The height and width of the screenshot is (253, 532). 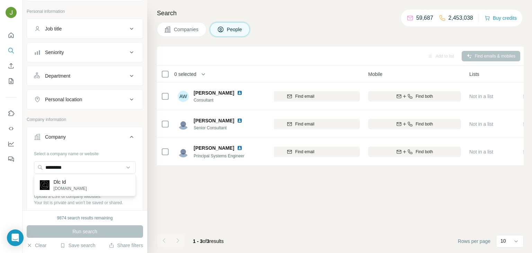 I want to click on div: Open Intercom Messenger, so click(x=15, y=238).